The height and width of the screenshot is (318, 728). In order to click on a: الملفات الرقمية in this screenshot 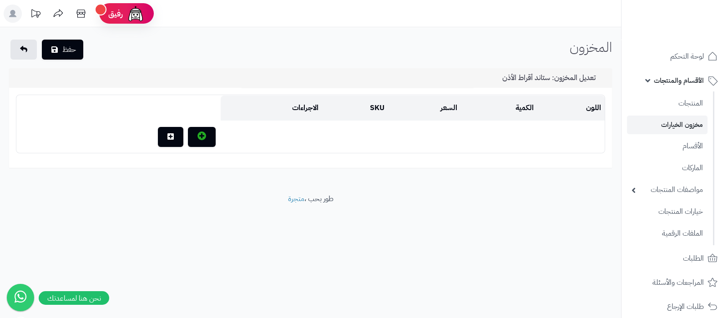, I will do `click(667, 233)`.